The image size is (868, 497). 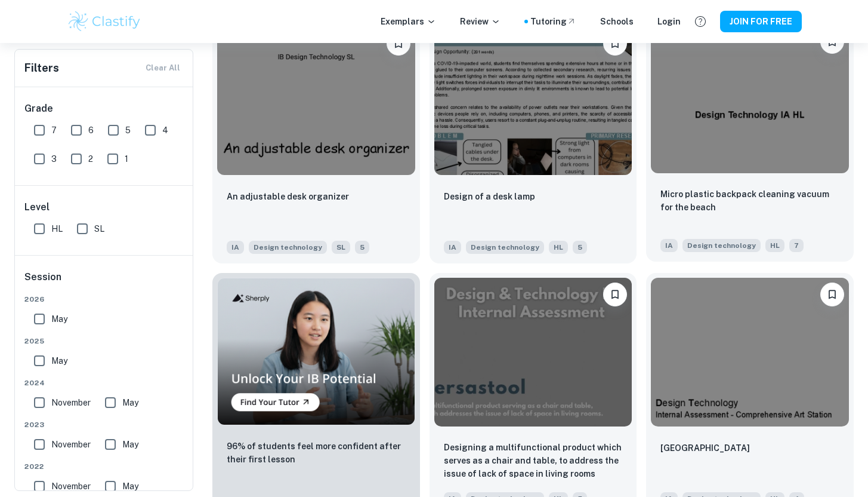 I want to click on button: Help and Feedback, so click(x=700, y=22).